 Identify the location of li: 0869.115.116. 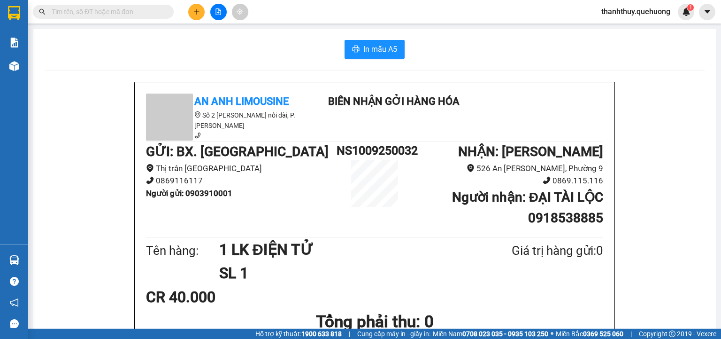
(508, 180).